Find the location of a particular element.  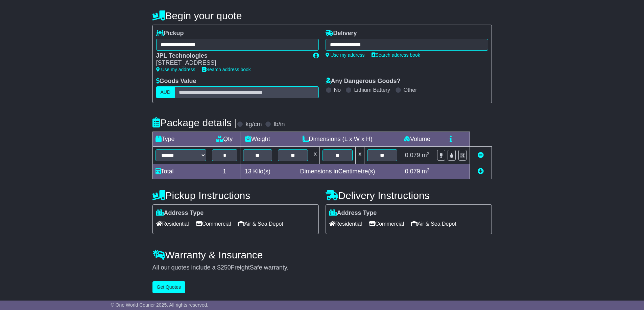

button: Get Quotes is located at coordinates (169, 287).